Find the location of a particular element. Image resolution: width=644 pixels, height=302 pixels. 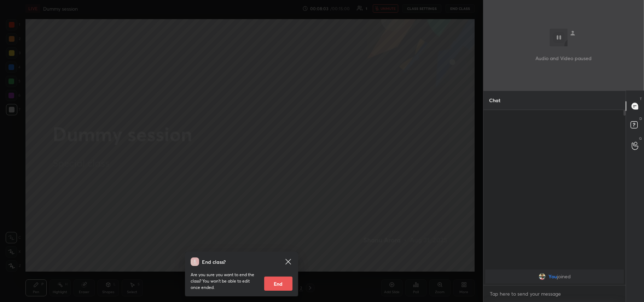

p: Audio and Video paused is located at coordinates (563, 58).